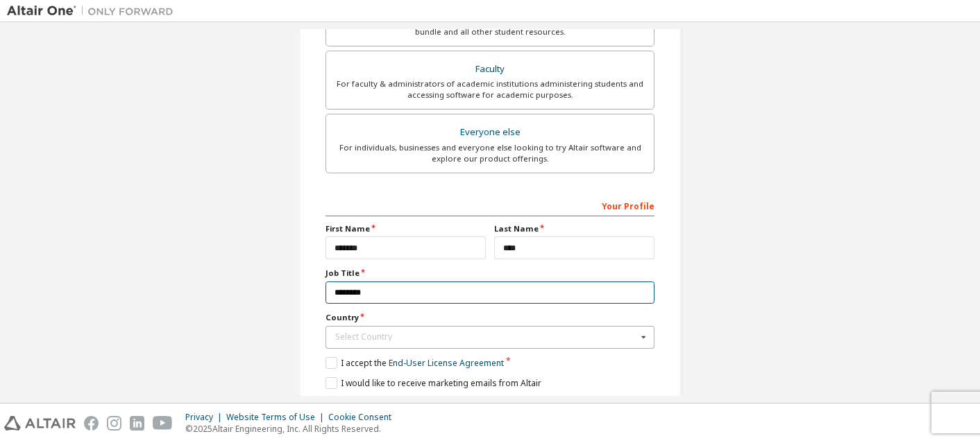 This screenshot has height=443, width=980. Describe the element at coordinates (447, 363) in the screenshot. I see `a: End-User License Agreement` at that location.